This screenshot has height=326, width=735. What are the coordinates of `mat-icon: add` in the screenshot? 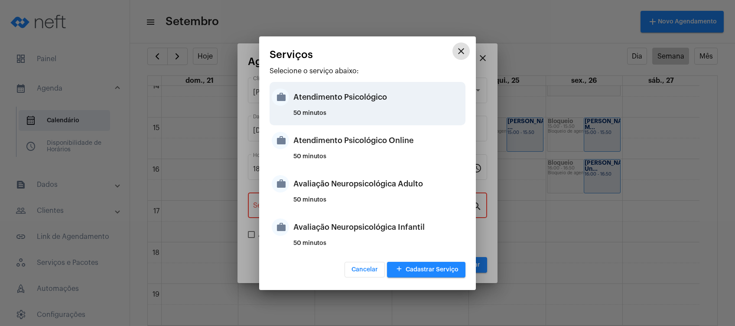 It's located at (399, 269).